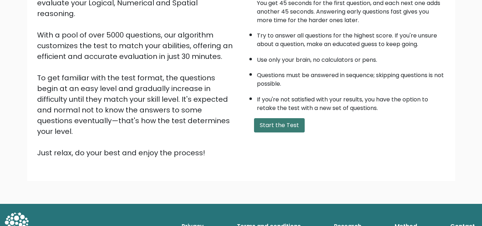  Describe the element at coordinates (351, 58) in the screenshot. I see `li: Use only your brain, no calculators or pens.` at that location.